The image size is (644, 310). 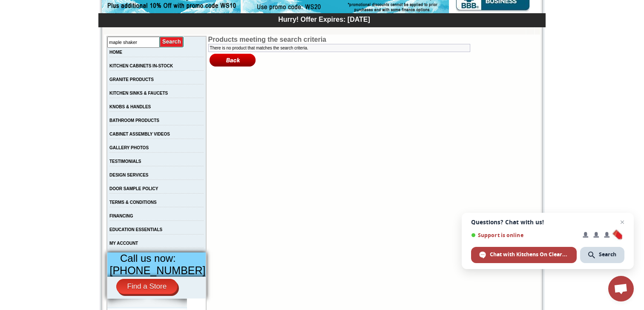 I want to click on a: EDUCATION ESSENTIALS, so click(x=136, y=229).